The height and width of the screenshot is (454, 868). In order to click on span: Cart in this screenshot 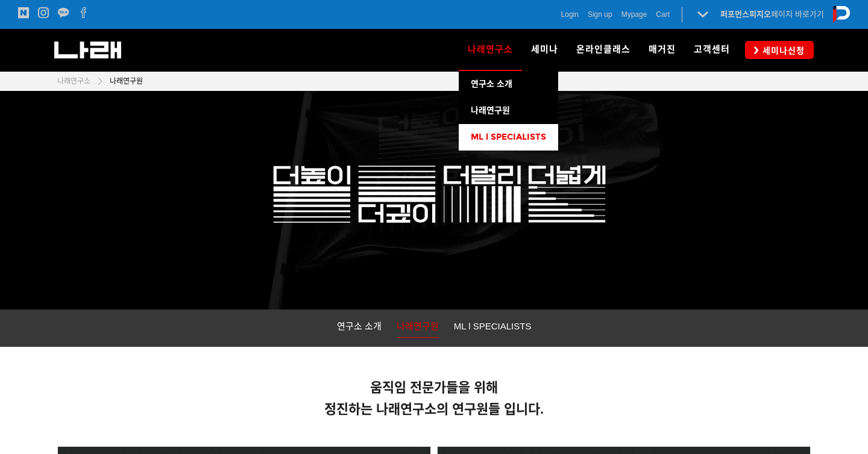, I will do `click(662, 14)`.